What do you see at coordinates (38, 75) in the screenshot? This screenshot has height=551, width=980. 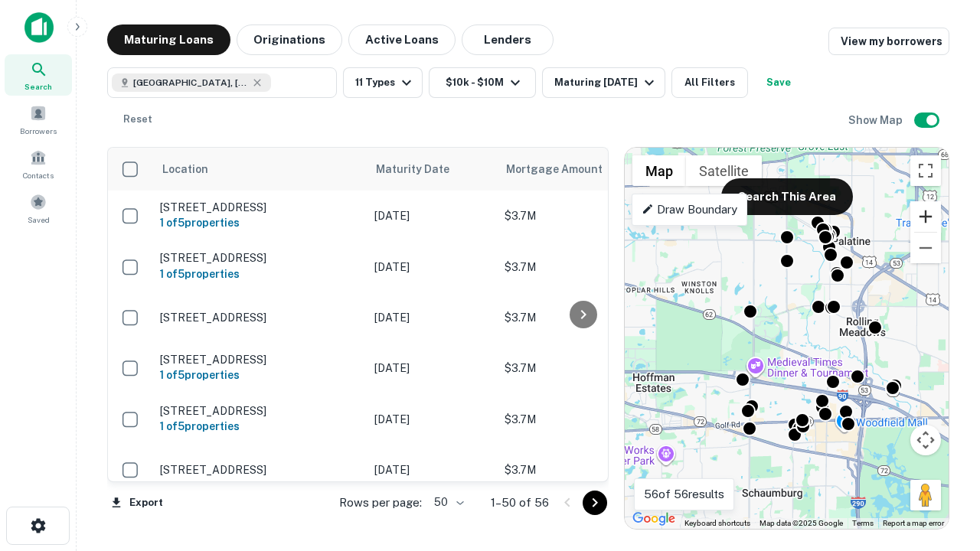 I see `div: Search` at bounding box center [38, 75].